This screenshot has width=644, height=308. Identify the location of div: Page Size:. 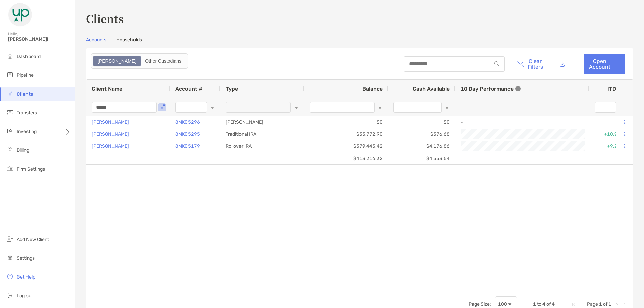
(480, 304).